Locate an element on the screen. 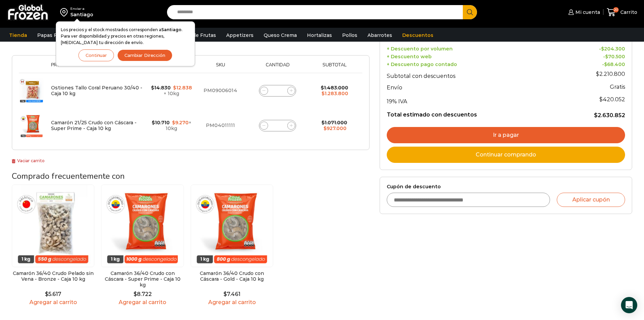 This screenshot has height=320, width=644. th: + Descuento pago contado is located at coordinates (473, 63).